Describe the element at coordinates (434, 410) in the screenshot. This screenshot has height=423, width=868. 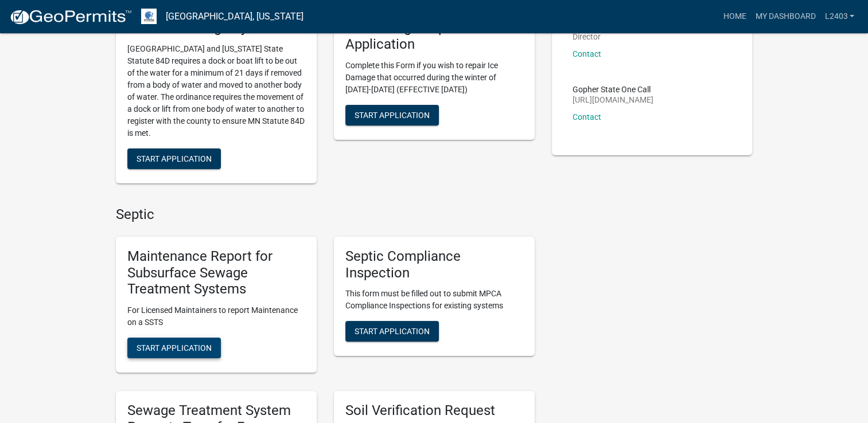
I see `h5: Soil Verification Request` at that location.